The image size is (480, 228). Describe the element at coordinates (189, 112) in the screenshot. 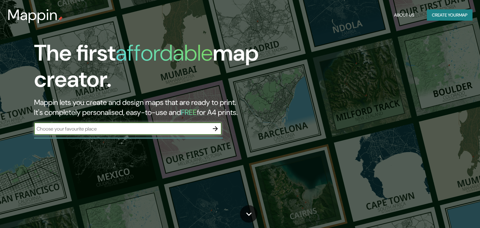

I see `h5: FREE` at that location.